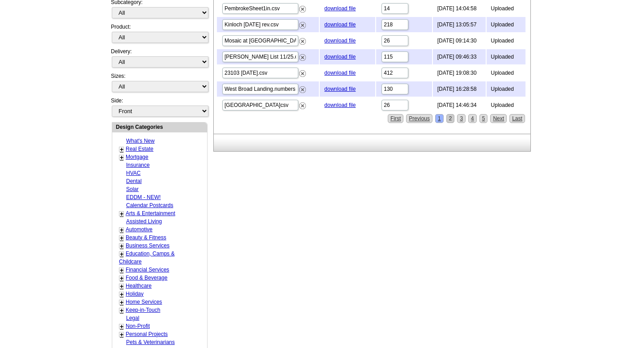  What do you see at coordinates (132, 189) in the screenshot?
I see `a: Solar` at bounding box center [132, 189].